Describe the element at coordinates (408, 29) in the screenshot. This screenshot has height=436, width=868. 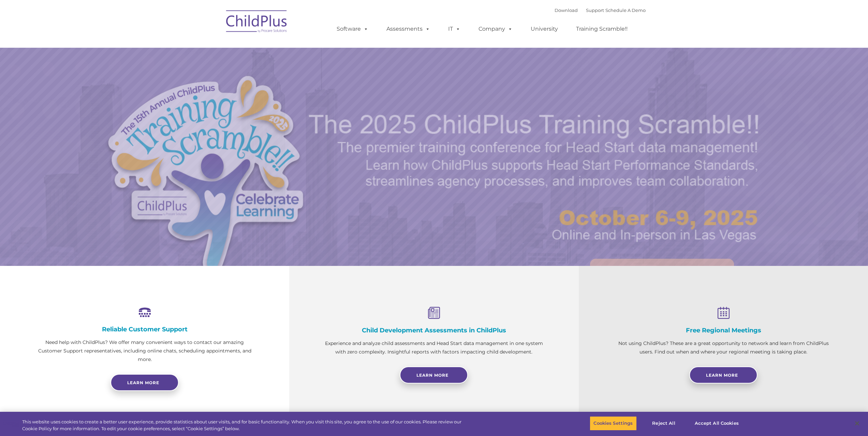
I see `a: Assessments` at that location.